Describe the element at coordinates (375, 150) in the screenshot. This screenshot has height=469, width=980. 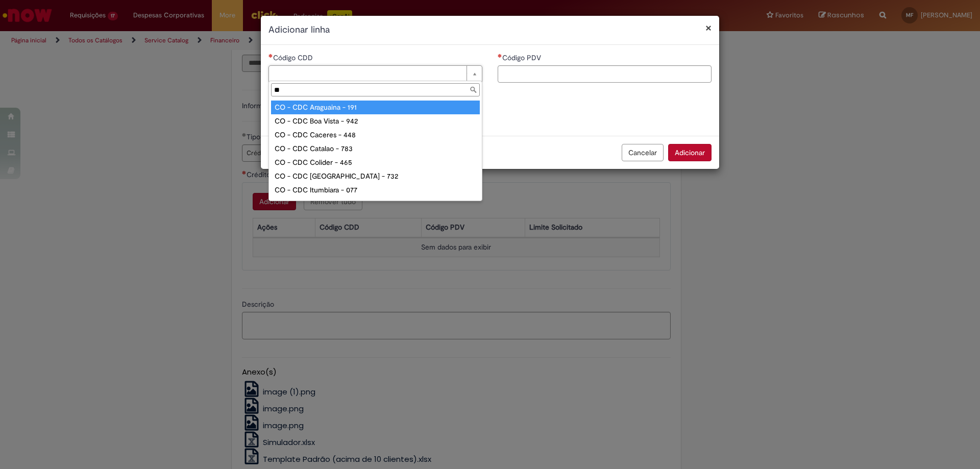
I see `ul: Código CDD` at that location.